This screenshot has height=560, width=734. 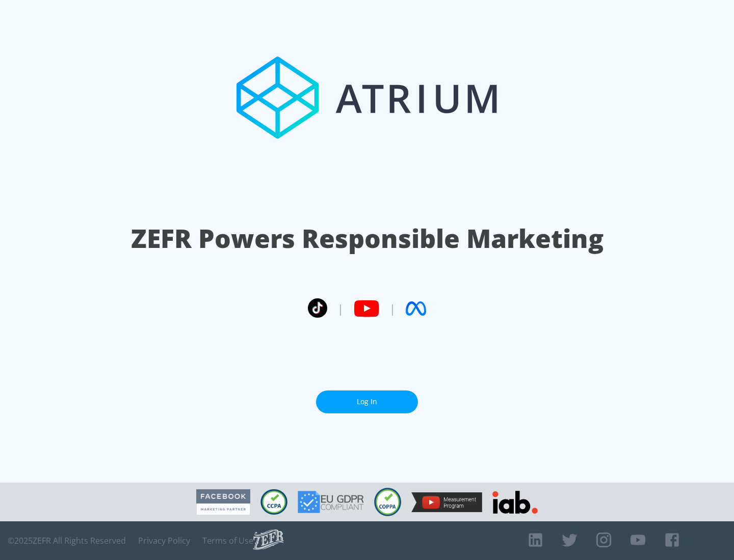 I want to click on span: © 2025 ZEFR All Rights Reserved, so click(x=67, y=541).